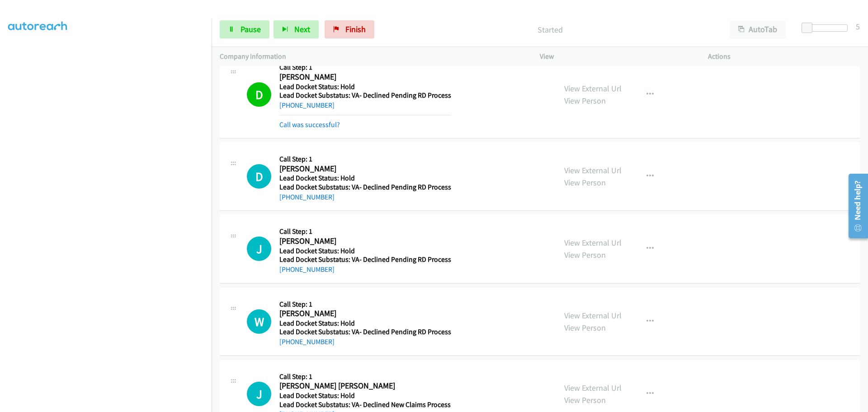  I want to click on h5: Lead Docket Substatus: VA- Declined New Claims Process, so click(365, 404).